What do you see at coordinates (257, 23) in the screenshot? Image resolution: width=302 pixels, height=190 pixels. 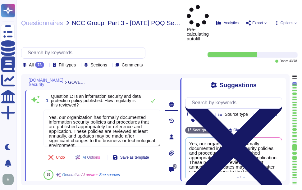 I see `span: Export` at bounding box center [257, 23].